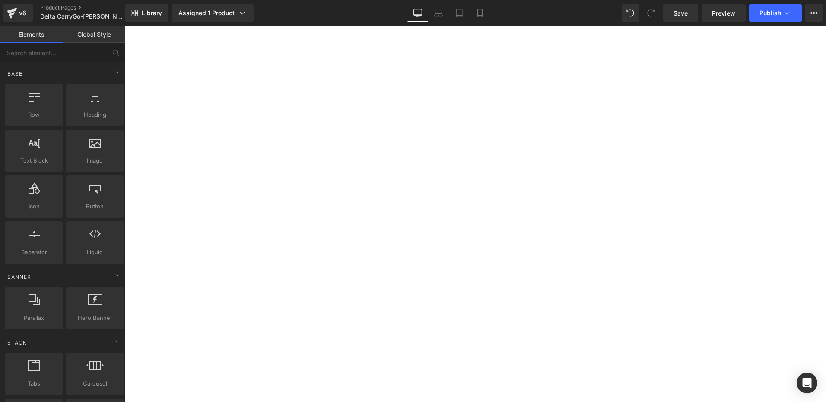 This screenshot has width=826, height=402. Describe the element at coordinates (34, 252) in the screenshot. I see `span: Separator` at that location.